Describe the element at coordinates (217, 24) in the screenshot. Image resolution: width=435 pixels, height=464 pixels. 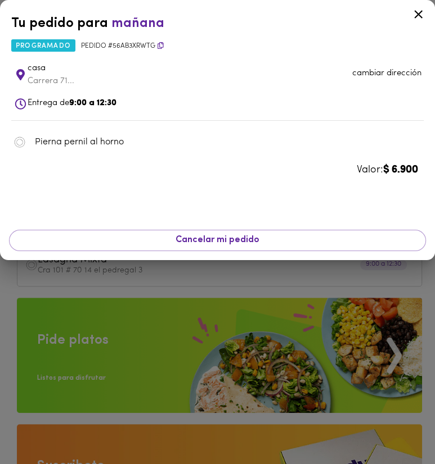
I see `div: Tu pedido para` at that location.